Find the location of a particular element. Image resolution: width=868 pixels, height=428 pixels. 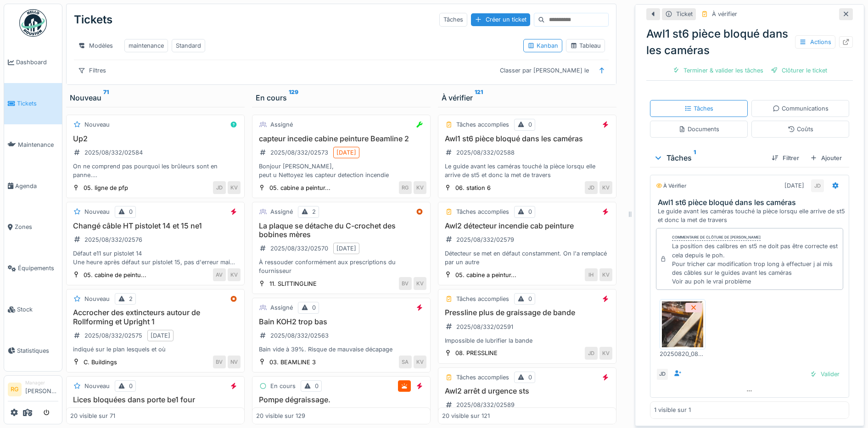

span: Statistiques is located at coordinates (38, 350).